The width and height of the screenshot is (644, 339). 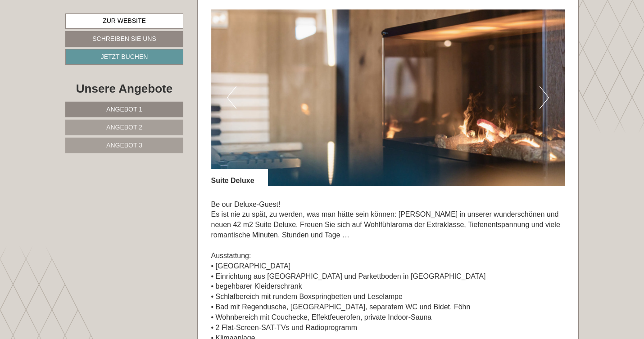 What do you see at coordinates (544, 97) in the screenshot?
I see `button: Next` at bounding box center [544, 97].